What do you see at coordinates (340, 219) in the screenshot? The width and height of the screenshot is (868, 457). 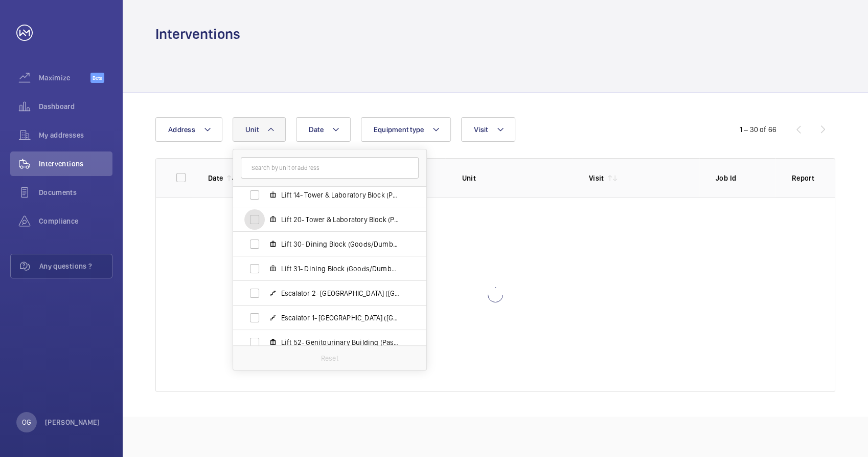 I see `span: Lift 20- Tower & Laboratory Block (Passenger), 90931621` at bounding box center [340, 219].